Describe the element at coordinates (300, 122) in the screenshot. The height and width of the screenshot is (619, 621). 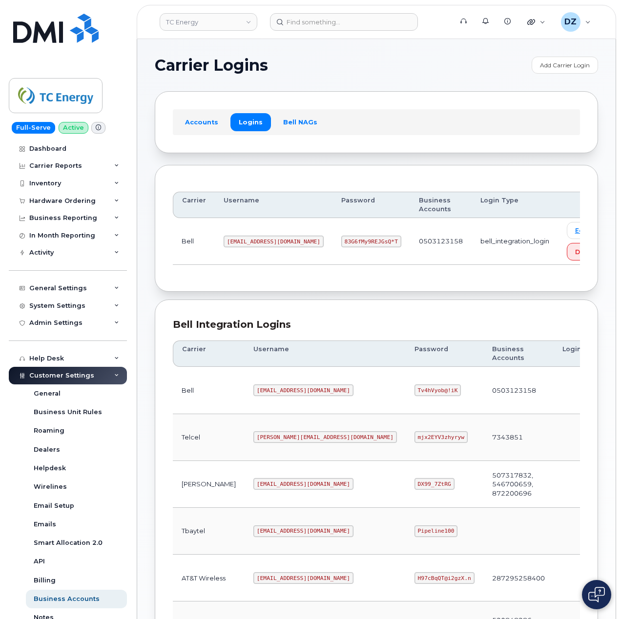
I see `a: Bell NAGs` at that location.